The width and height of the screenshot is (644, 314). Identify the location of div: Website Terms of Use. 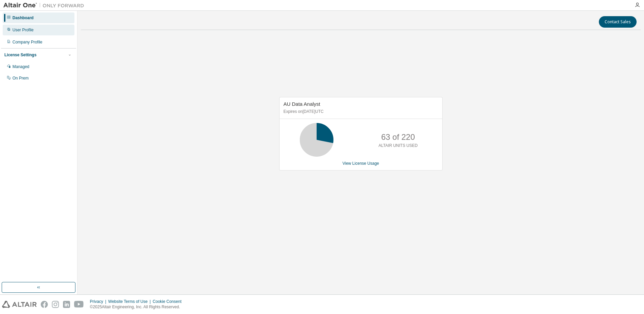
(130, 301).